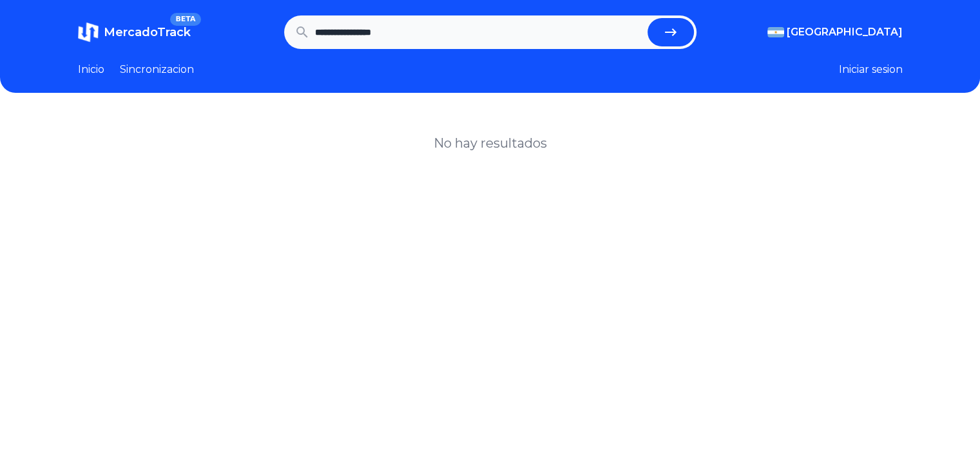  Describe the element at coordinates (91, 69) in the screenshot. I see `a: Inicio` at that location.